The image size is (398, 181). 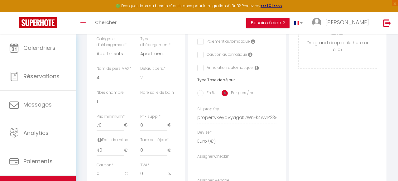 I want to click on a: Chercher, so click(x=106, y=23).